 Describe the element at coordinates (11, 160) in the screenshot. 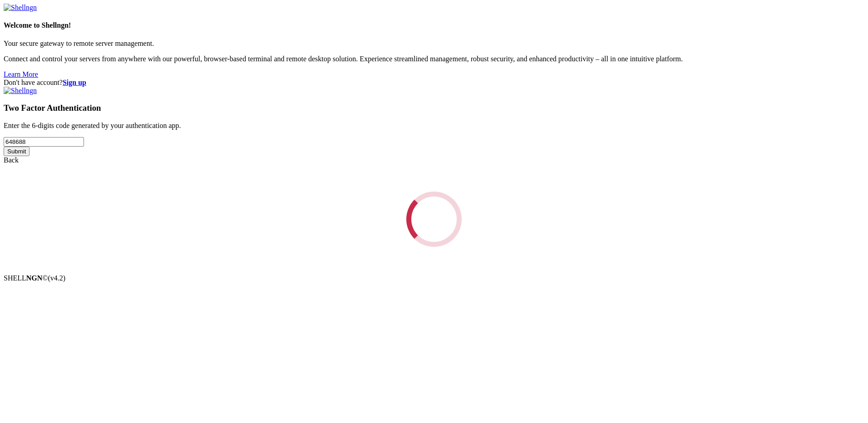

I see `a: Back` at that location.